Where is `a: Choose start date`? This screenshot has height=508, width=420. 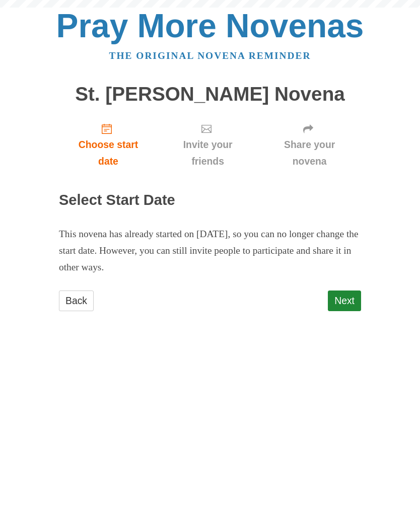
a: Choose start date is located at coordinates (108, 144).